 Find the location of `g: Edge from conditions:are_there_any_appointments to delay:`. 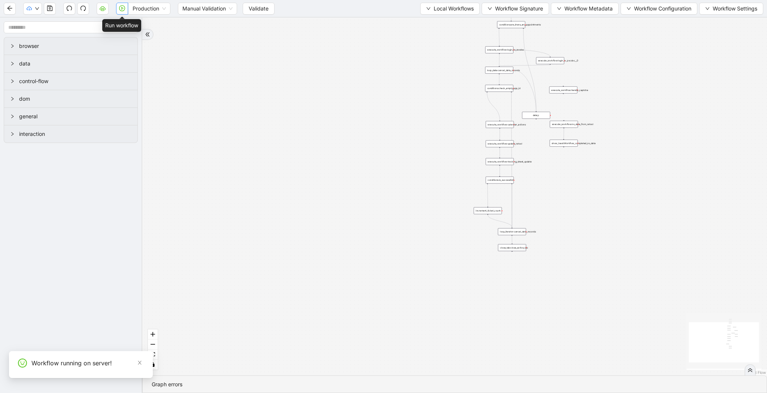

g: Edge from conditions:are_there_any_appointments to delay: is located at coordinates (529, 70).